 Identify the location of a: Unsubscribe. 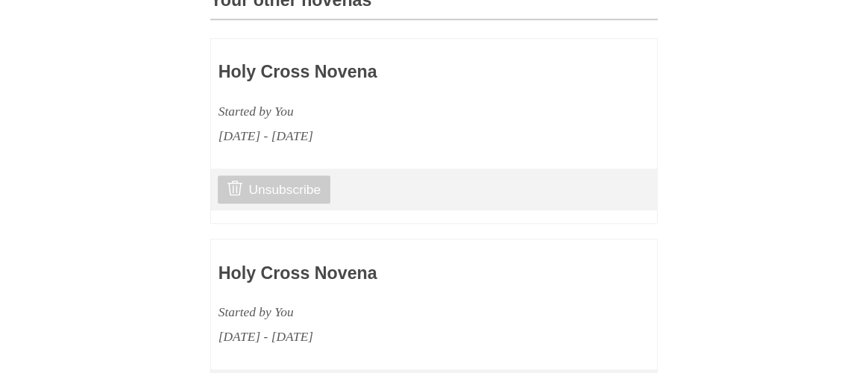
(274, 190).